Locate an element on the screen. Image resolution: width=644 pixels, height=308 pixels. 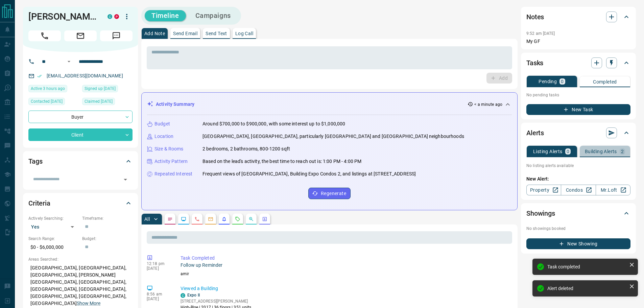
p: Around $700,000 to $900,000, with some interest up to $1,000,000 is located at coordinates (274, 124).